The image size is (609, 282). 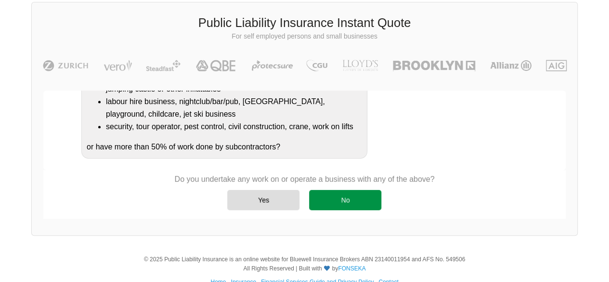 What do you see at coordinates (556, 65) in the screenshot?
I see `img: AIG | Public Liability Insurance` at bounding box center [556, 65].